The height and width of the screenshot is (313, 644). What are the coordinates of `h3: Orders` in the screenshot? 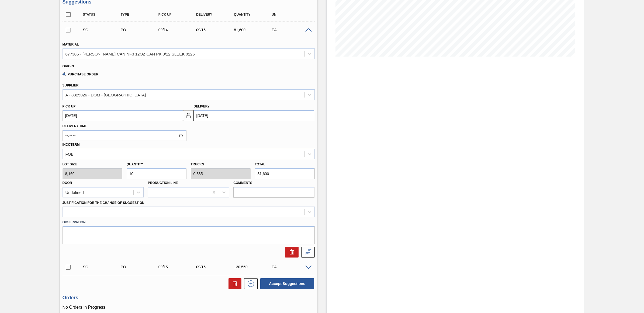 It's located at (189, 298).